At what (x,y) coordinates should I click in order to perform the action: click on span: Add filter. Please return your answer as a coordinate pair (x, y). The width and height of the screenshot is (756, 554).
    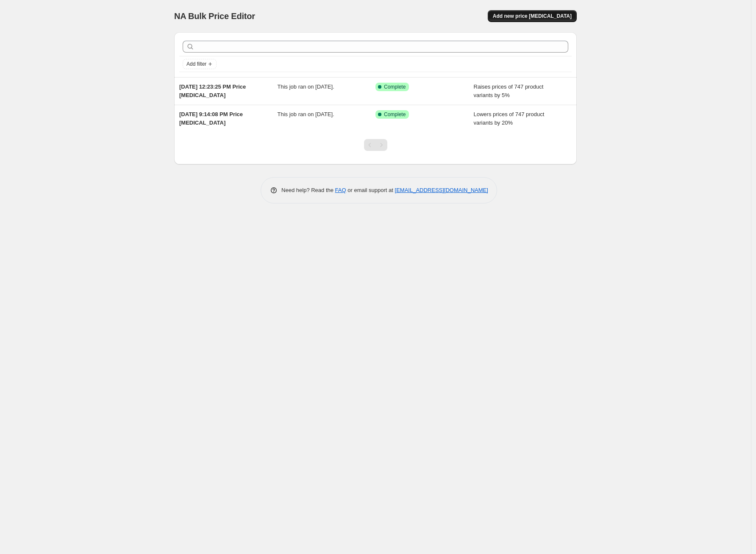
    Looking at the image, I should click on (196, 64).